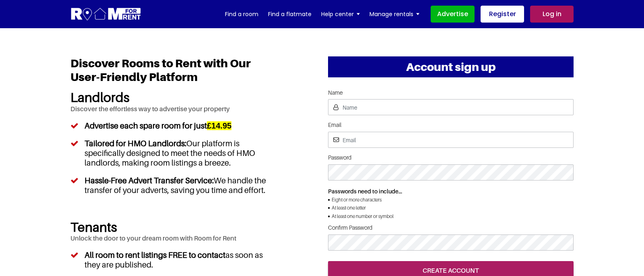 The width and height of the screenshot is (644, 276). I want to click on li: Our platform is specifically designed to meet the needs of HMO landlords, making room listings a ..., so click(171, 153).